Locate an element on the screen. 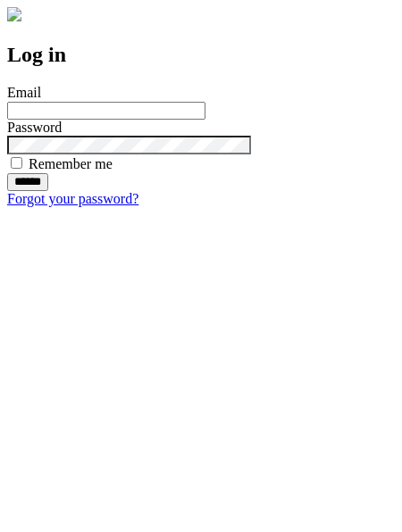  label: Password is located at coordinates (34, 126).